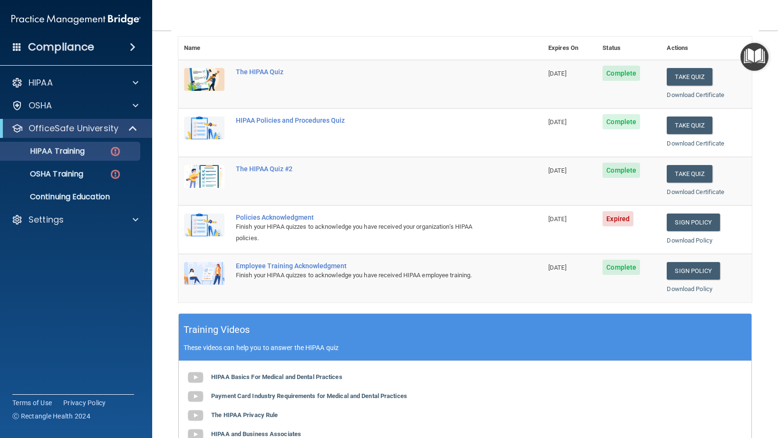 Image resolution: width=778 pixels, height=438 pixels. I want to click on span: Expired, so click(617, 219).